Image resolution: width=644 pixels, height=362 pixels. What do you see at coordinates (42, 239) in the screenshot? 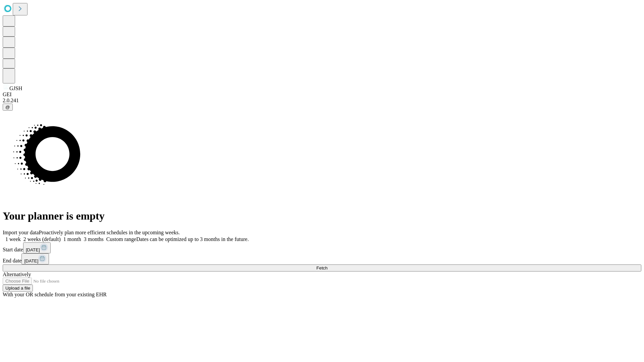
I see `span: 2 weeks (default)` at bounding box center [42, 239].